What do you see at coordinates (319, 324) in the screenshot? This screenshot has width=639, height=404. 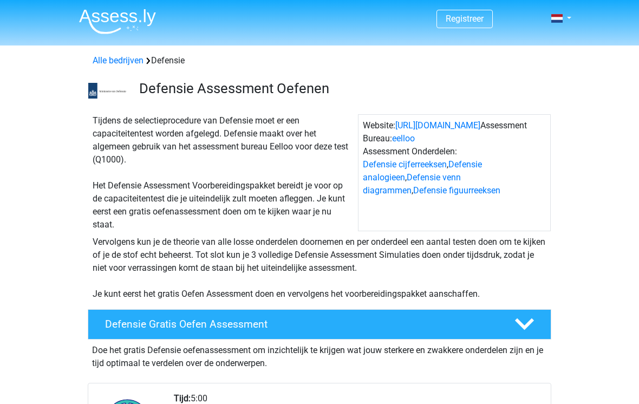 I see `a: Defensie Gratis Oefen Assessment` at bounding box center [319, 324].